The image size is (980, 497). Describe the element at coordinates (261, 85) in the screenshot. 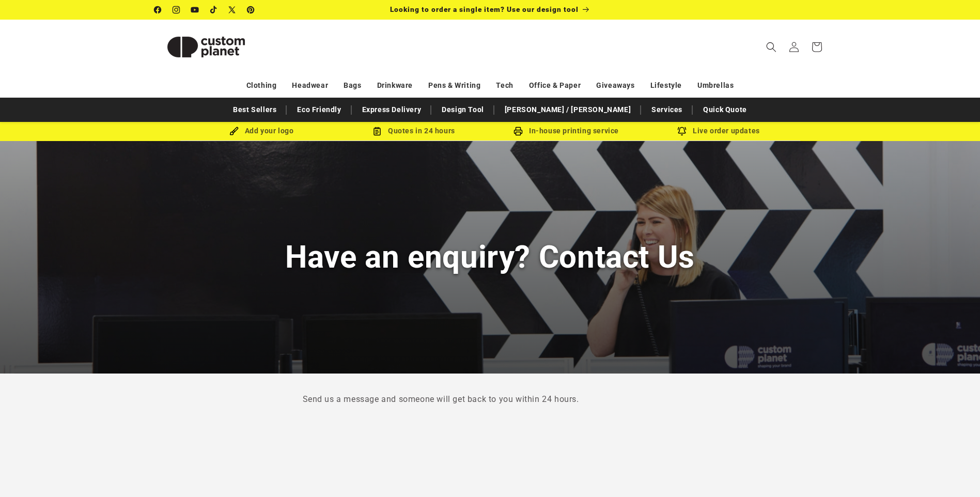

I see `a: Clothing` at that location.